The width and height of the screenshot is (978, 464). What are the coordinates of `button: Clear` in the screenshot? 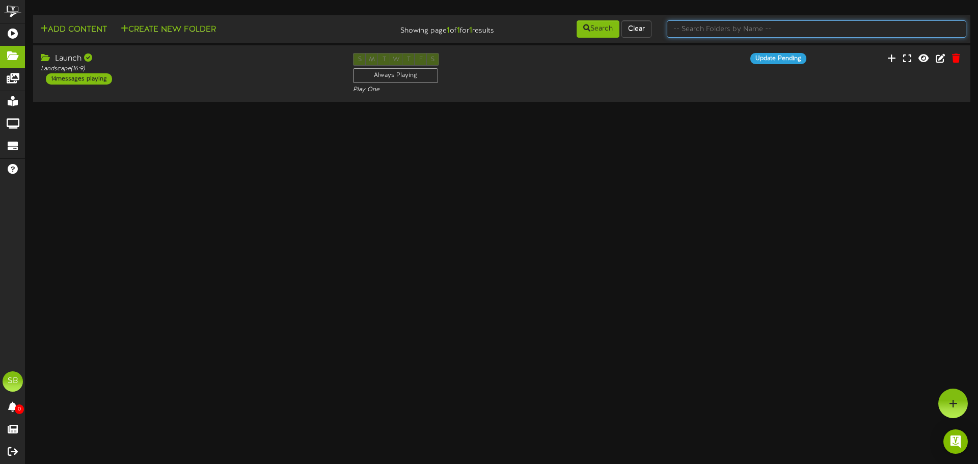 It's located at (636, 29).